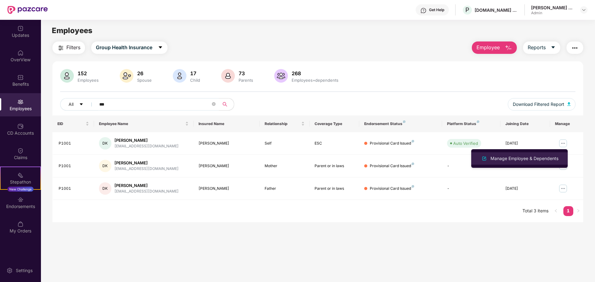 The image size is (595, 282). I want to click on span: Relationship, so click(282, 124).